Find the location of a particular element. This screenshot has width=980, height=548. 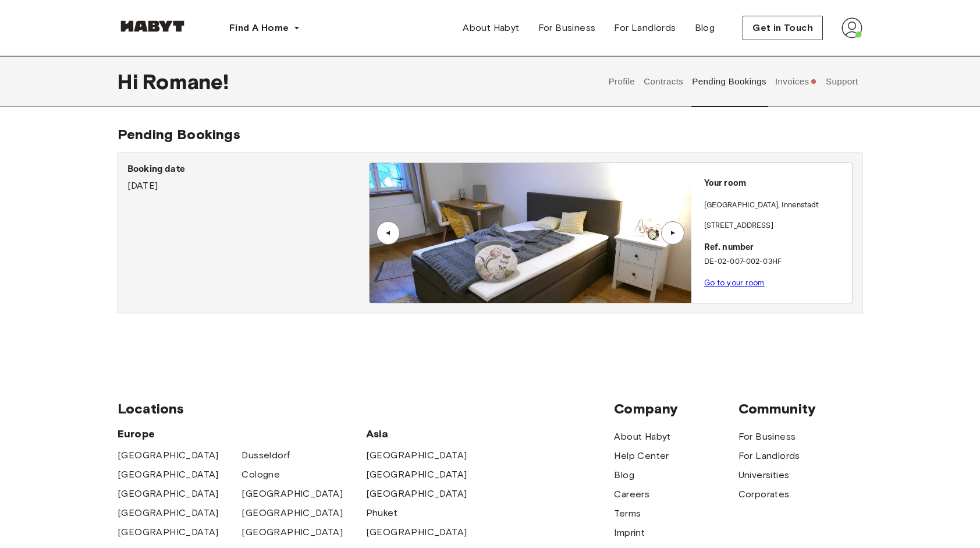

span: Phuket is located at coordinates (382, 513).